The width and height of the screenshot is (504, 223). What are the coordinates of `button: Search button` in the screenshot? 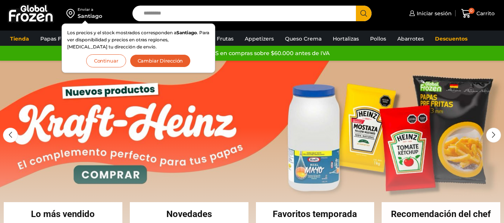 It's located at (364, 13).